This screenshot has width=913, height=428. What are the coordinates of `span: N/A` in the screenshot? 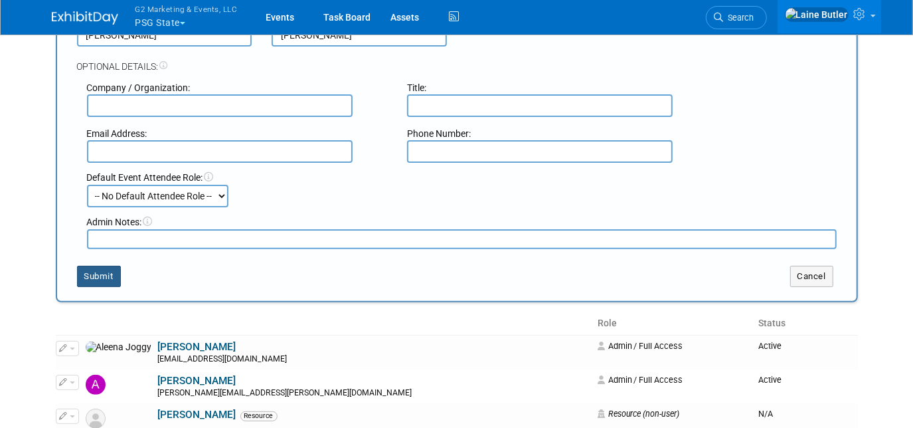 It's located at (766, 413).